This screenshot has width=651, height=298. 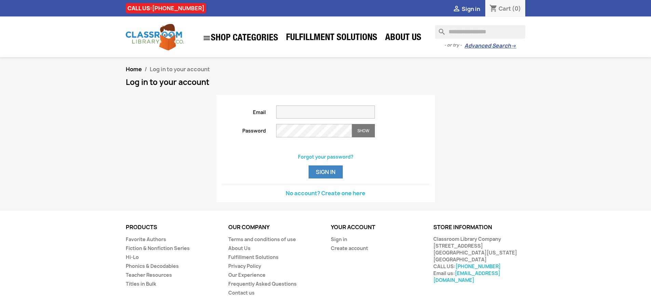 I want to click on a: Our Experience, so click(x=247, y=274).